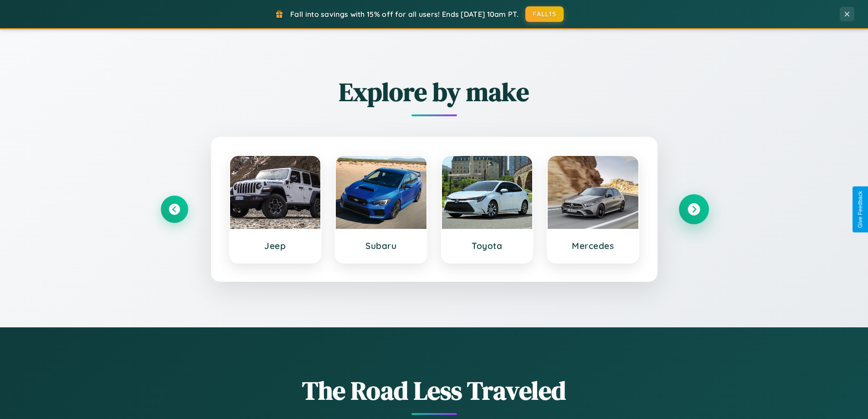  What do you see at coordinates (545, 14) in the screenshot?
I see `button: FALL15` at bounding box center [545, 14].